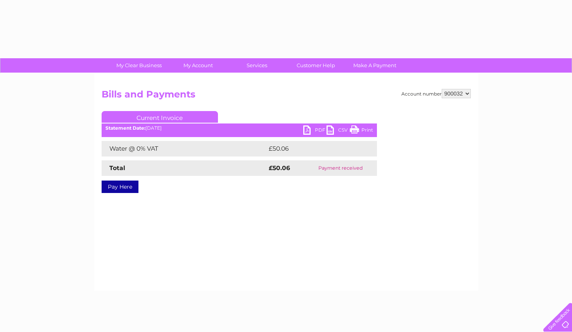  What do you see at coordinates (198, 65) in the screenshot?
I see `a: My Account` at bounding box center [198, 65].